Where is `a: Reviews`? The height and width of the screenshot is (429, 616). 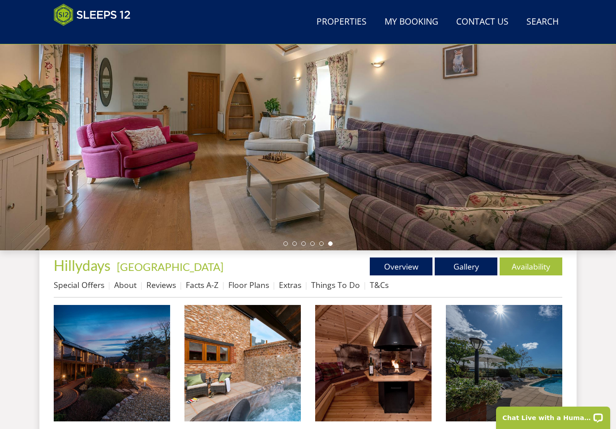 a: Reviews is located at coordinates (161, 285).